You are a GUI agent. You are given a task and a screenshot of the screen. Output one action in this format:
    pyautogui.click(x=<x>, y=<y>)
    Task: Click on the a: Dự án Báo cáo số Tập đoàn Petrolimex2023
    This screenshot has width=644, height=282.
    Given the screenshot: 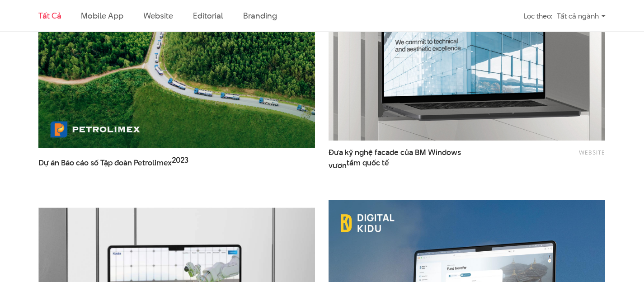 What is the action you would take?
    pyautogui.click(x=114, y=166)
    